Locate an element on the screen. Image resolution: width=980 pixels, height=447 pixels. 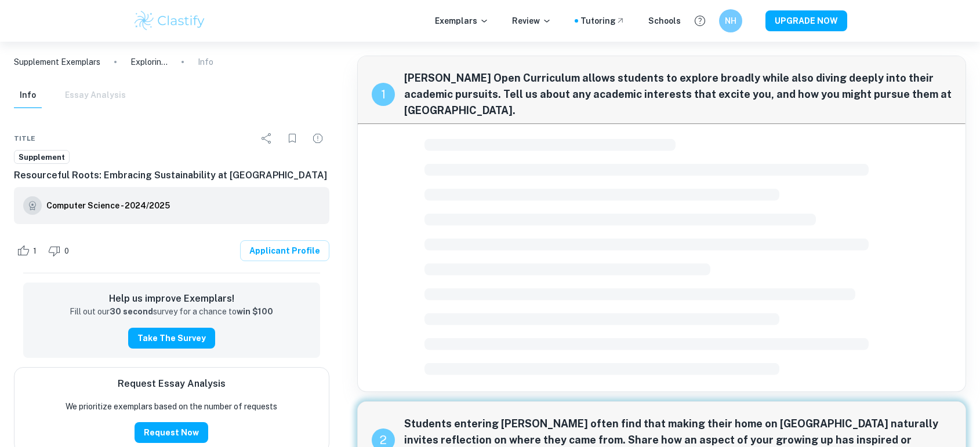
span: Title is located at coordinates (24, 138).